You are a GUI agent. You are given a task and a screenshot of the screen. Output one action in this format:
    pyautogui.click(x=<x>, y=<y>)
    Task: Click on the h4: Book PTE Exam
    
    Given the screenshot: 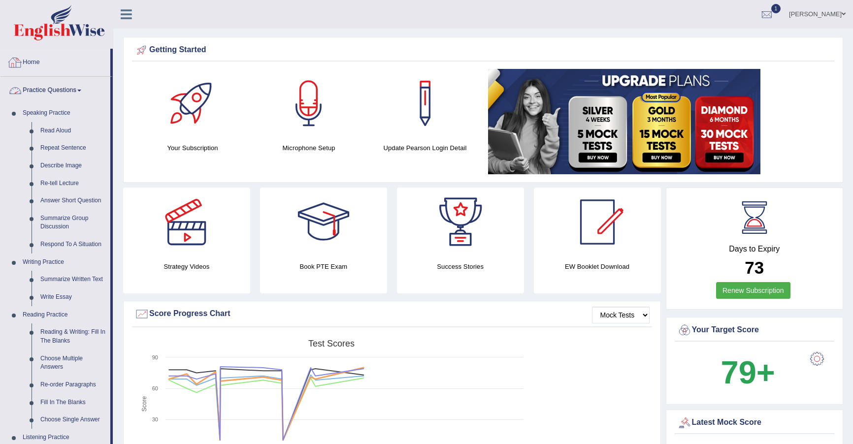 What is the action you would take?
    pyautogui.click(x=324, y=267)
    